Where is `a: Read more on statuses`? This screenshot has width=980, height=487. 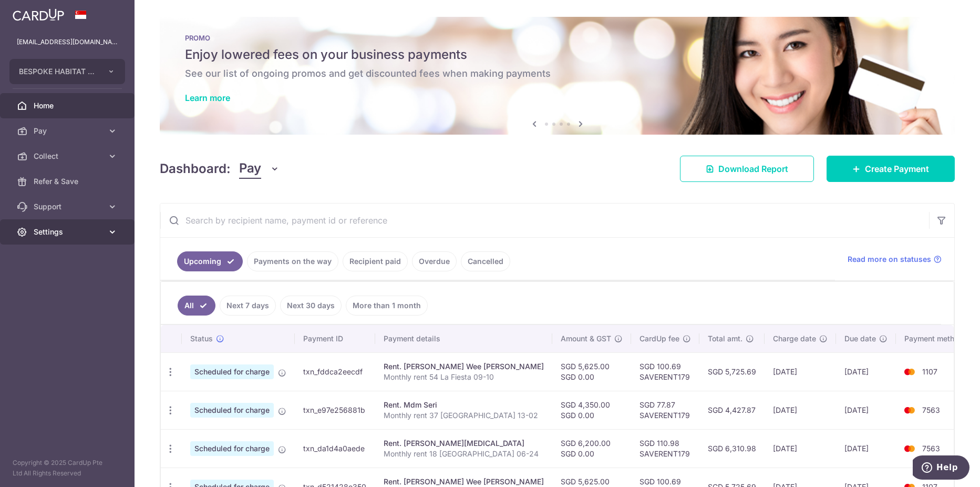 a: Read more on statuses is located at coordinates (895, 259).